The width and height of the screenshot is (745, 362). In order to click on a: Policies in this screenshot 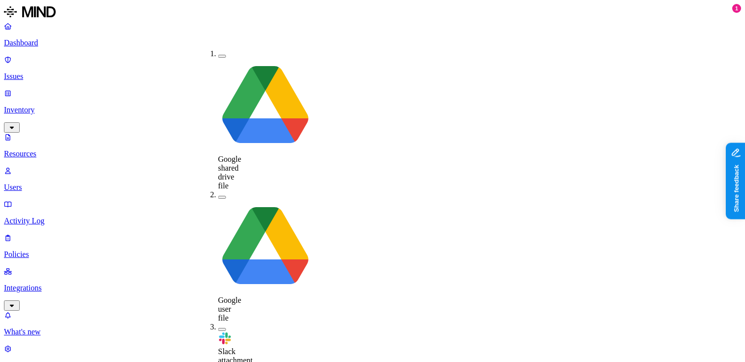, I will do `click(372, 246)`.